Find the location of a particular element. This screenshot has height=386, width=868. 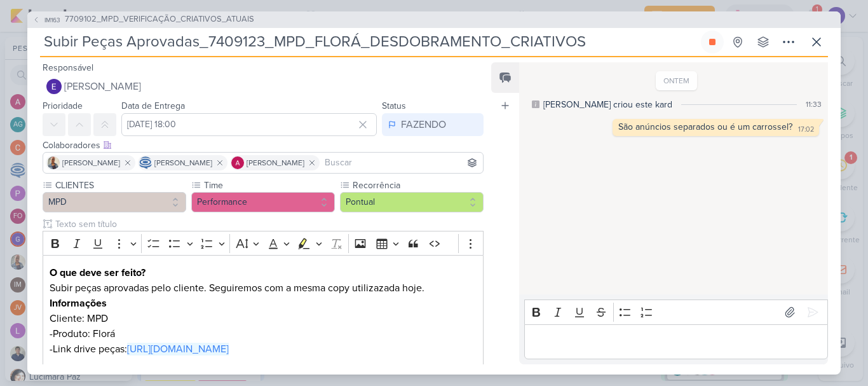

p: -Produto: Florá is located at coordinates (263, 334).